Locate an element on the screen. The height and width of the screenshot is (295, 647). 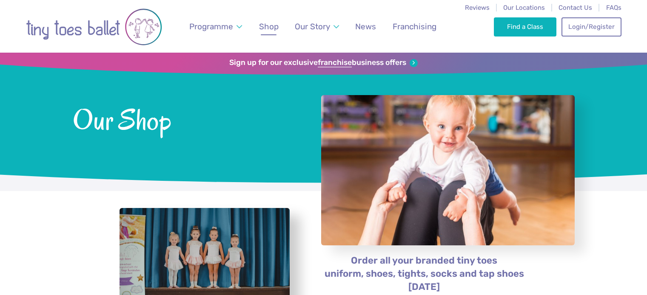
span: News is located at coordinates (365, 26).